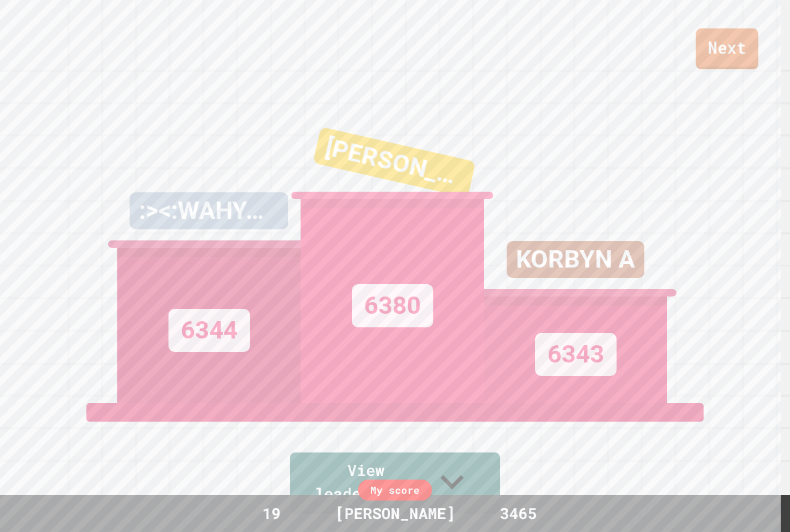 The image size is (790, 532). I want to click on div: KORBYN A, so click(575, 260).